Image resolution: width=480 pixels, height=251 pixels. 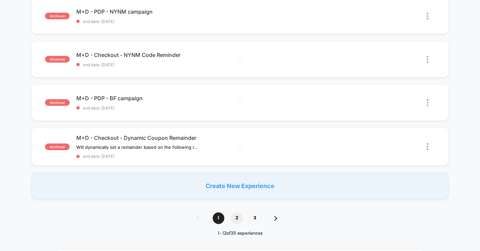 What do you see at coordinates (158, 55) in the screenshot?
I see `span: M+D - Checkout - NYNM Code Reminder` at bounding box center [158, 55].